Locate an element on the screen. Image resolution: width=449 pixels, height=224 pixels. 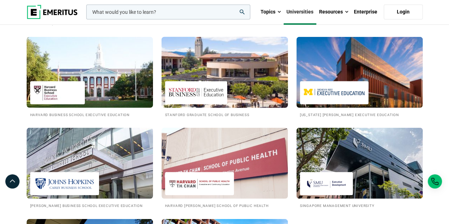
h2: Singapore Management University is located at coordinates (360, 205).